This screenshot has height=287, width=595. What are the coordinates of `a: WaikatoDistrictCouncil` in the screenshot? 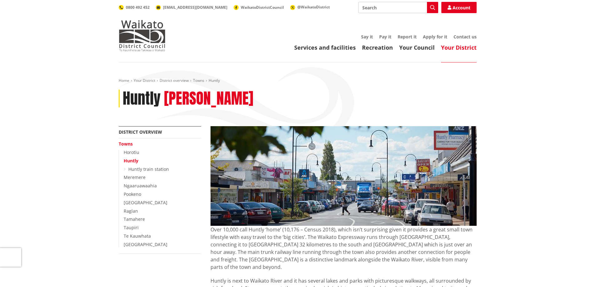 It's located at (258, 7).